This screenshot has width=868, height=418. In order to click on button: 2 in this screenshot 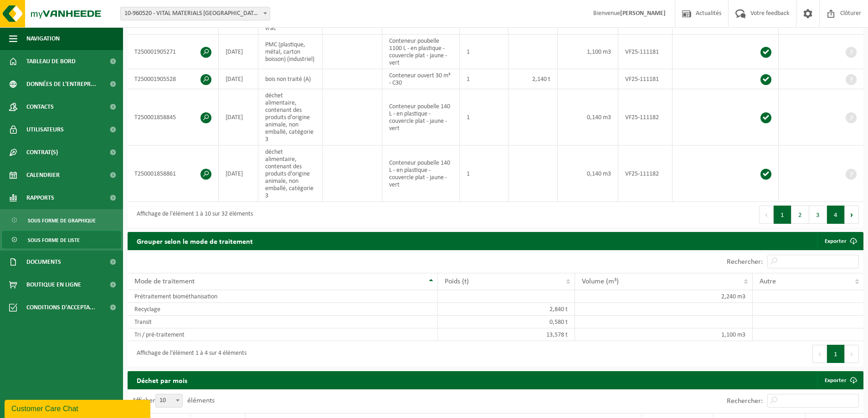, I will do `click(800, 215)`.